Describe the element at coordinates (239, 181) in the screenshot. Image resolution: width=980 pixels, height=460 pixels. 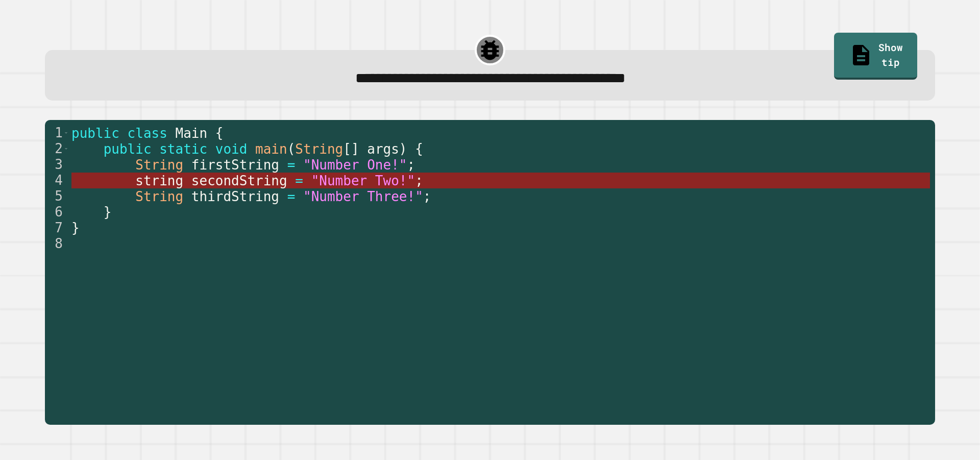
I see `span: secondString` at that location.